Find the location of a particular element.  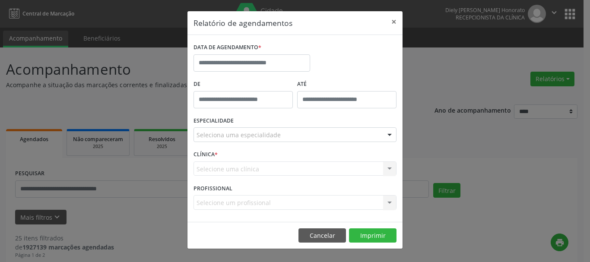

label: DATA DE AGENDAMENTO is located at coordinates (227, 47).